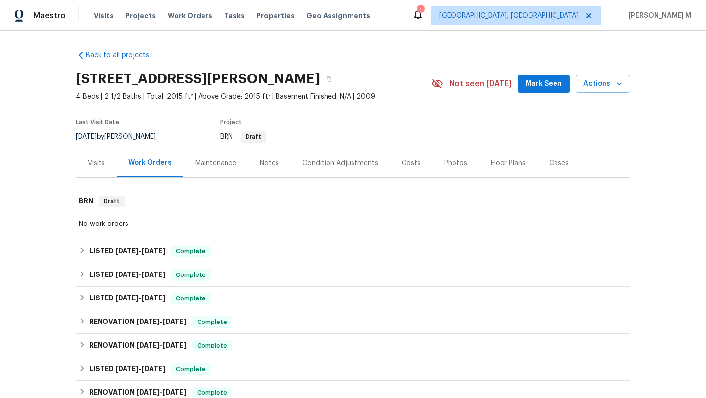  What do you see at coordinates (234, 16) in the screenshot?
I see `span: Tasks` at bounding box center [234, 16].